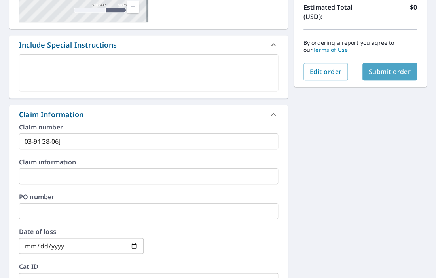 Image resolution: width=436 pixels, height=278 pixels. I want to click on p: $0, so click(414, 12).